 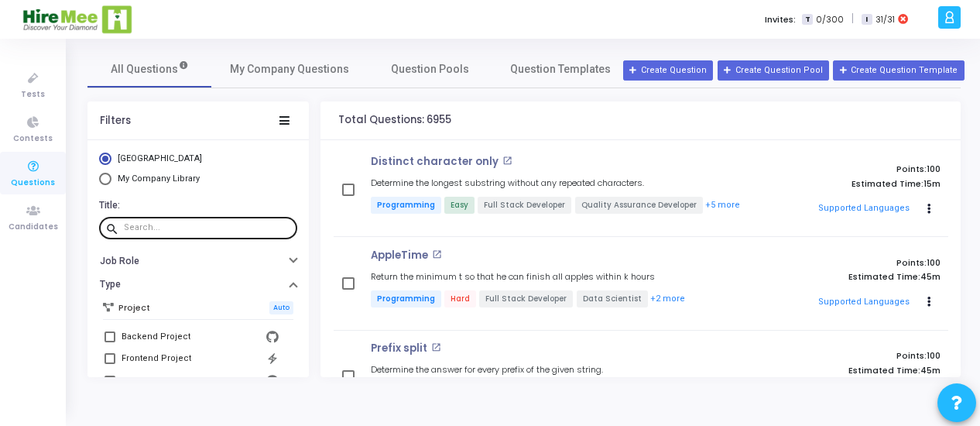 What do you see at coordinates (198, 260) in the screenshot?
I see `button: Job Role` at bounding box center [198, 260].